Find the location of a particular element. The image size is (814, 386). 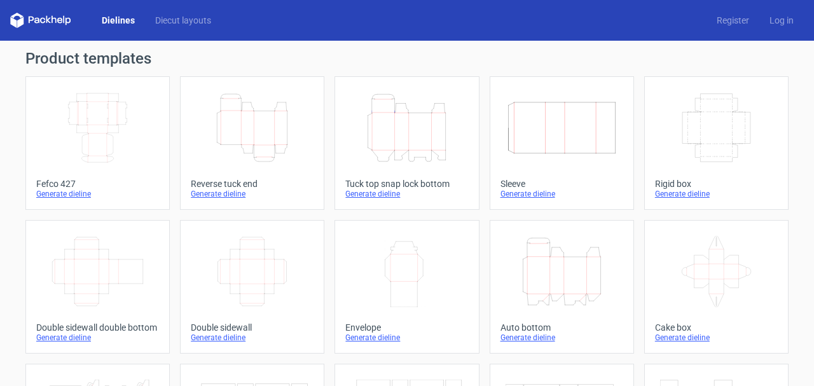

div: Rigid box is located at coordinates (716, 184).